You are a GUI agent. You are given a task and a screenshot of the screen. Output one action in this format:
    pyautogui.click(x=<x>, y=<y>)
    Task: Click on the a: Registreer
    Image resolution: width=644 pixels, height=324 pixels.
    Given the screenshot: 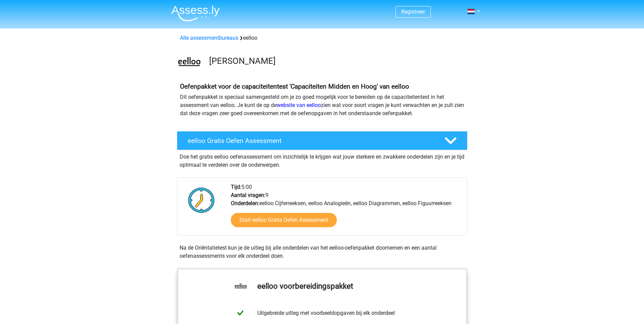 What is the action you would take?
    pyautogui.click(x=413, y=12)
    